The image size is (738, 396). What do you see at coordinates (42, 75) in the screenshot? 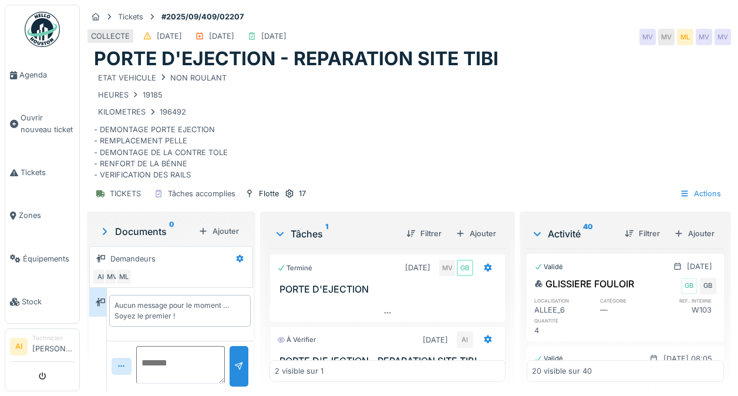
I see `a: Agenda` at bounding box center [42, 75].